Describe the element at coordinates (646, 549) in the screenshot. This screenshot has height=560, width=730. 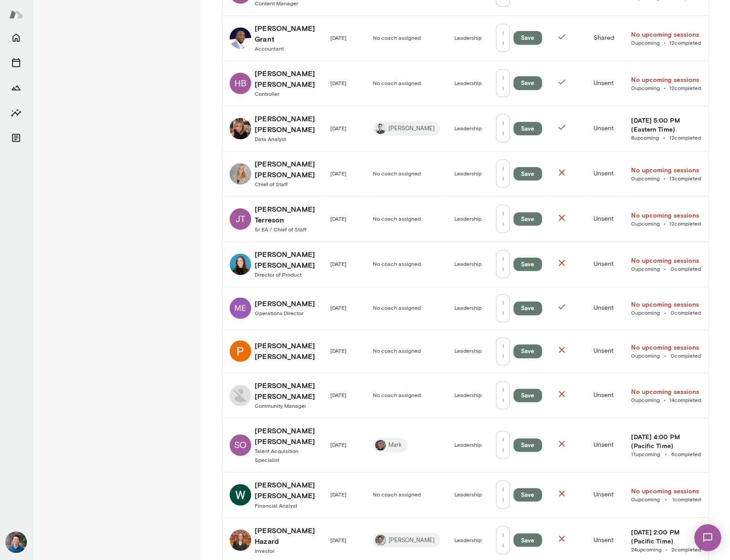
I see `span: 24 upcoming` at that location.